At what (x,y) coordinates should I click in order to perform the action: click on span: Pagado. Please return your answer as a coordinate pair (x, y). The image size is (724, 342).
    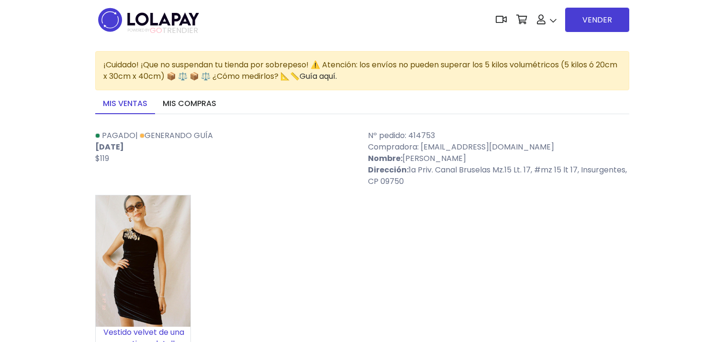
    Looking at the image, I should click on (119, 135).